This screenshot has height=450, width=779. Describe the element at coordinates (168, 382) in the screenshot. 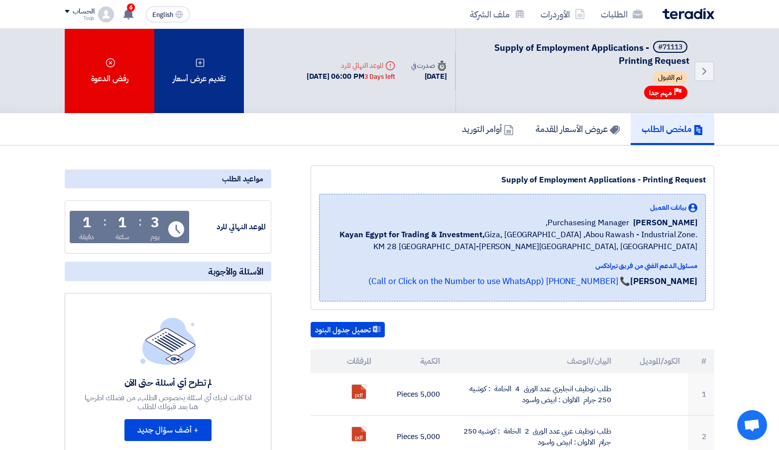

I see `div: لم تطرح أي أسئلة حتى الآن` at that location.